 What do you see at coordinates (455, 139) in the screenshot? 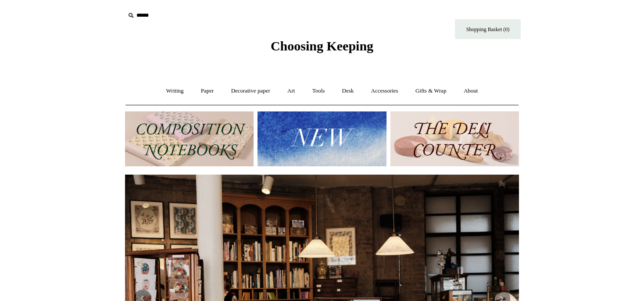
I see `img: The Deli Counter` at bounding box center [455, 139].